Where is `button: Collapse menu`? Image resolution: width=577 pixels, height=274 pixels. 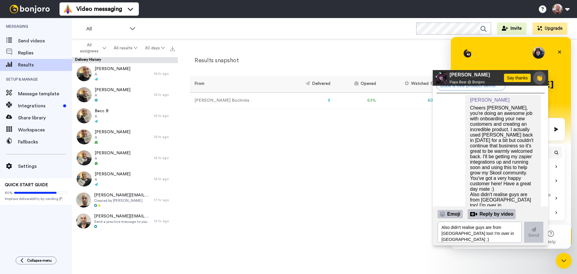 button: Collapse menu is located at coordinates (36, 260).